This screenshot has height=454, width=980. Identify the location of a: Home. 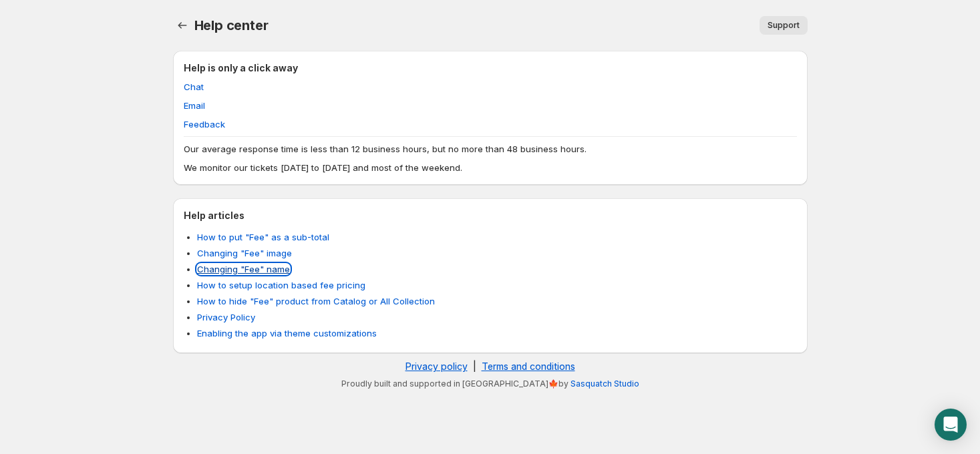
(183, 25).